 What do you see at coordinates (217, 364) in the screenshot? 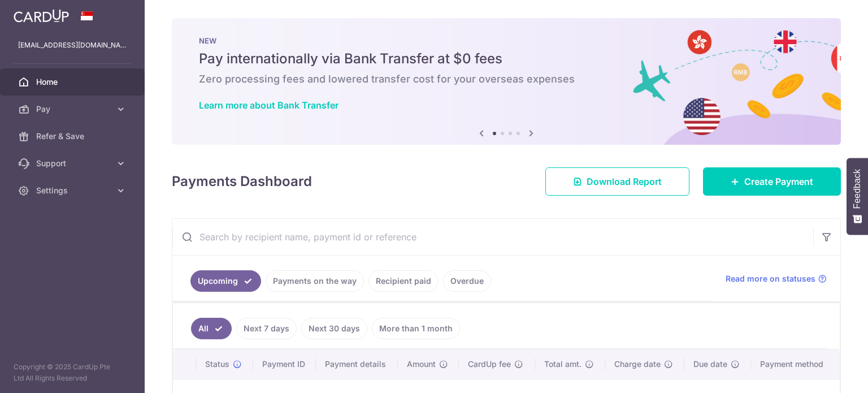
I see `span: Status` at bounding box center [217, 364].